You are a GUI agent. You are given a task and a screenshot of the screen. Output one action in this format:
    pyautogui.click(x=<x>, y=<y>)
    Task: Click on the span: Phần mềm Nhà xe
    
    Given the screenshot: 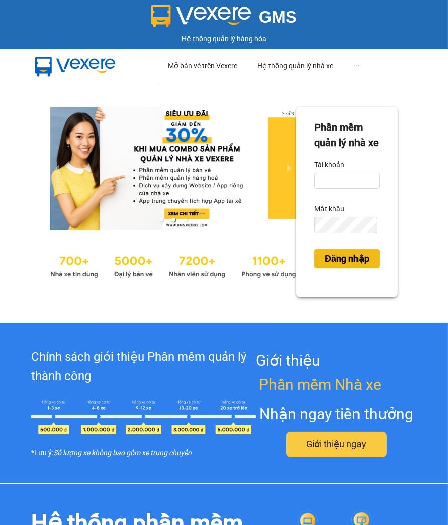 What is the action you would take?
    pyautogui.click(x=320, y=384)
    